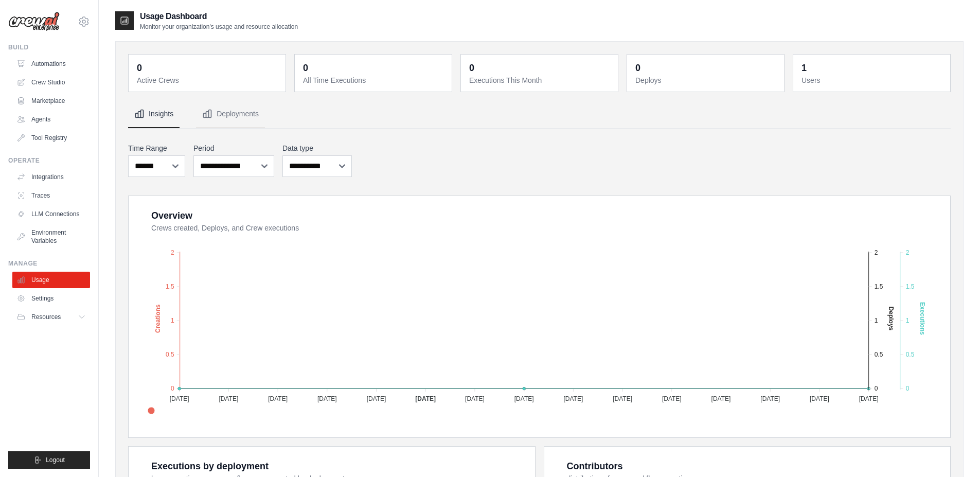  What do you see at coordinates (172, 216) in the screenshot?
I see `div: Overview` at bounding box center [172, 216].